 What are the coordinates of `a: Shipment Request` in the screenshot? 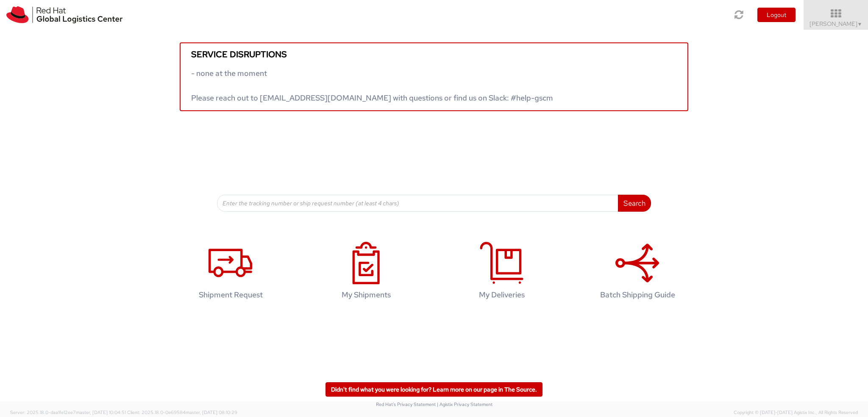 It's located at (231, 272).